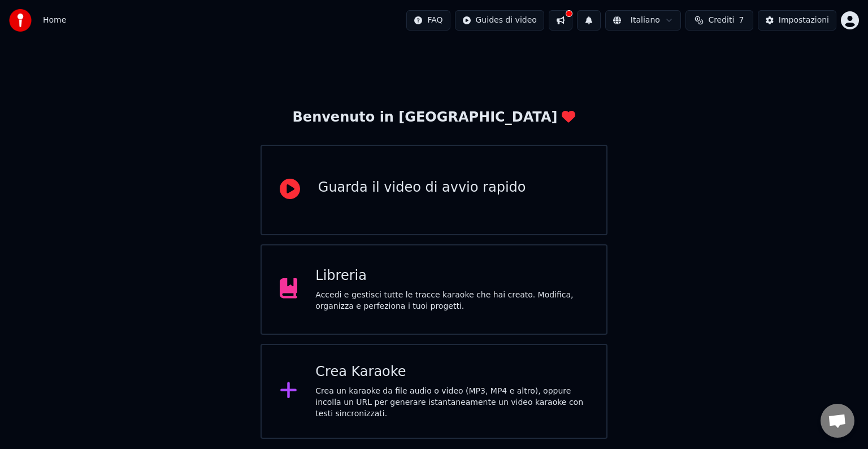 The width and height of the screenshot is (868, 449). What do you see at coordinates (741, 21) in the screenshot?
I see `span: 7` at bounding box center [741, 21].